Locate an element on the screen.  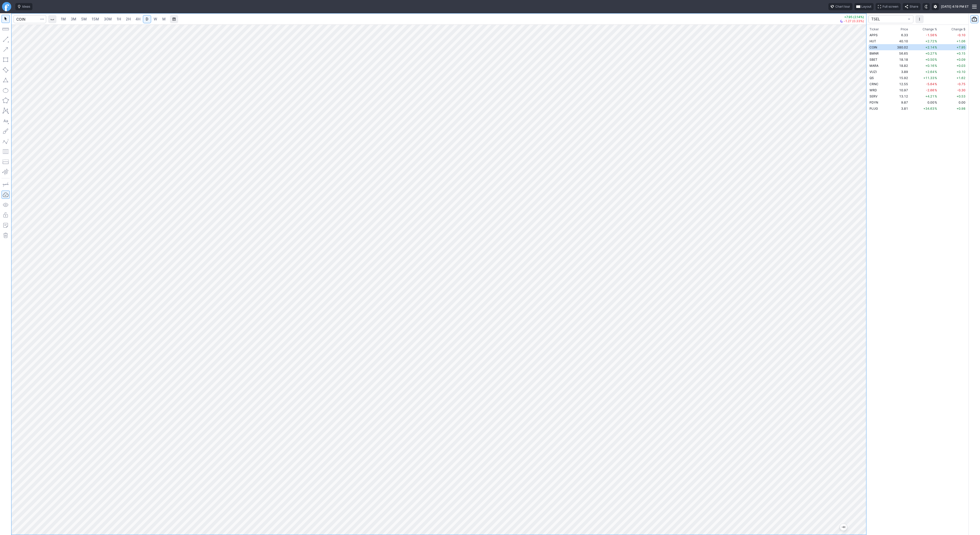
button: Settings is located at coordinates (935, 6).